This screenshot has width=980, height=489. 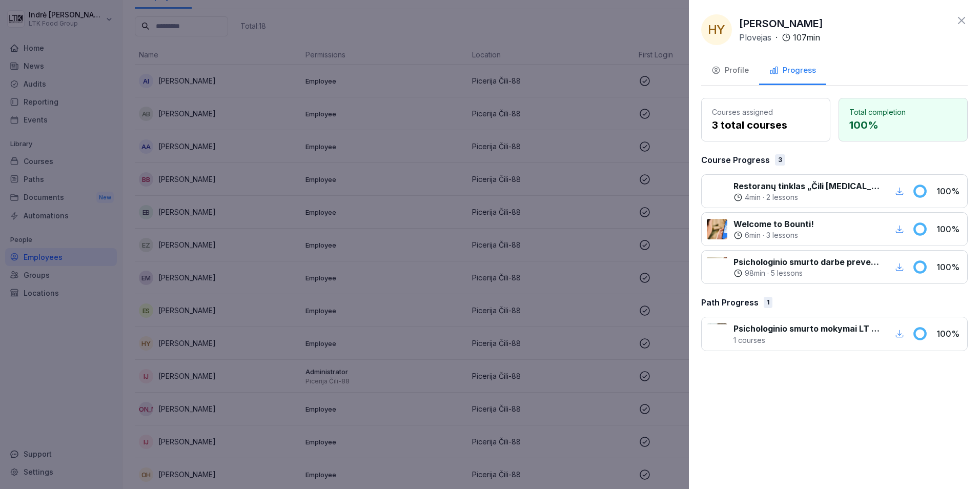 What do you see at coordinates (752, 235) in the screenshot?
I see `p: 6 min` at bounding box center [752, 235].